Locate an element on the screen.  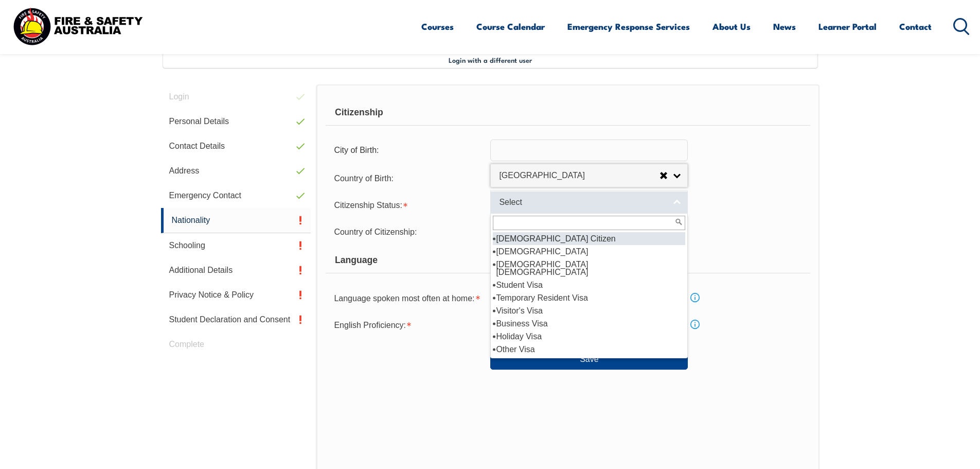
a: Privacy Notice & Policy is located at coordinates (236, 295).